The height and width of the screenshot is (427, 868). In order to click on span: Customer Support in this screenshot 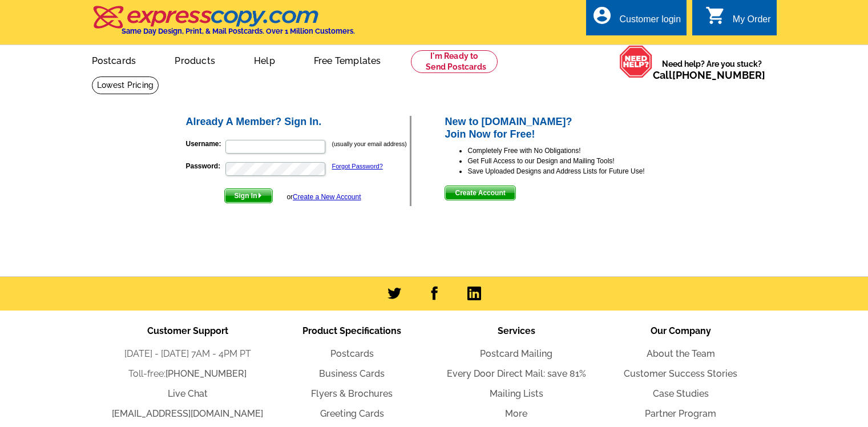, I will do `click(188, 331)`.